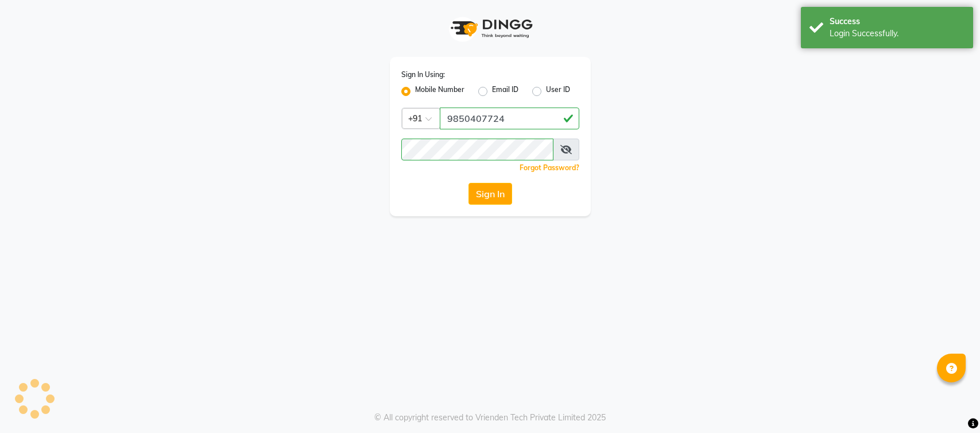 Image resolution: width=980 pixels, height=433 pixels. Describe the element at coordinates (896, 34) in the screenshot. I see `div: Login Successfully.` at that location.